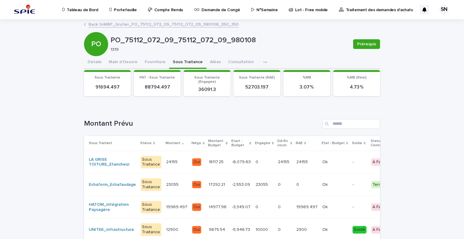 Image resolution: width=464 pixels, height=239 pixels. What do you see at coordinates (263, 143) in the screenshot?
I see `p: Engagée` at bounding box center [263, 143].